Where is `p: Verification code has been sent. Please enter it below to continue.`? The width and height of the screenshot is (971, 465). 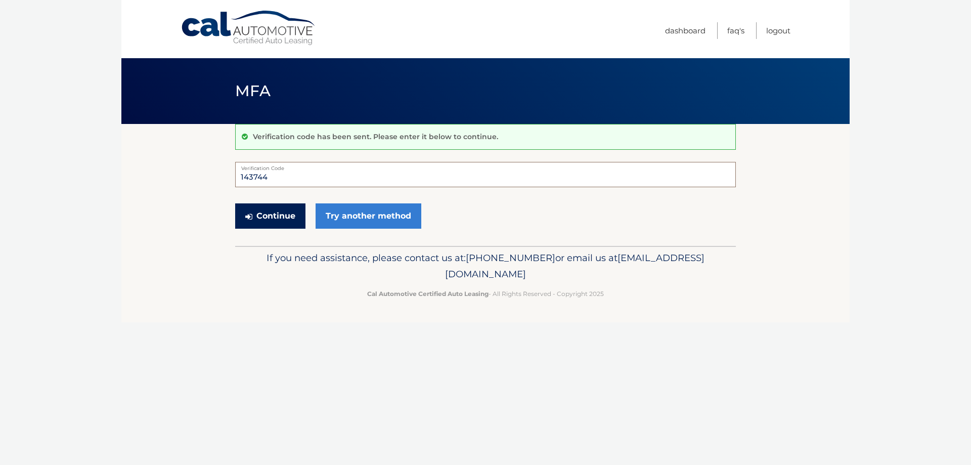
p: Verification code has been sent. Please enter it below to continue. is located at coordinates (375, 137).